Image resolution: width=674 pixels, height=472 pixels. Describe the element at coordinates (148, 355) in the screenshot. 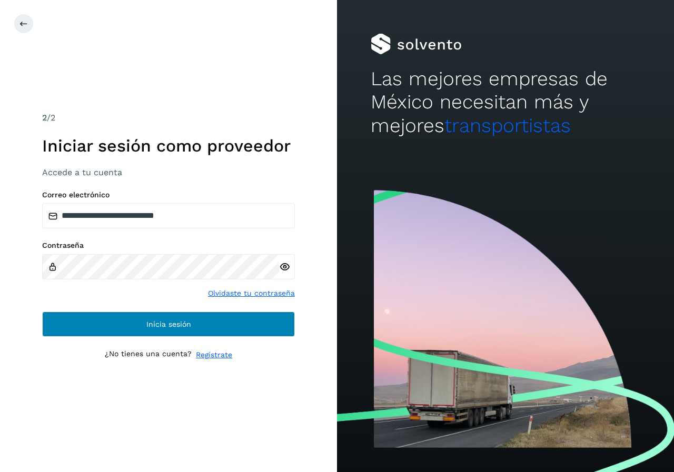

I see `p: ¿No tienes una cuenta?` at that location.